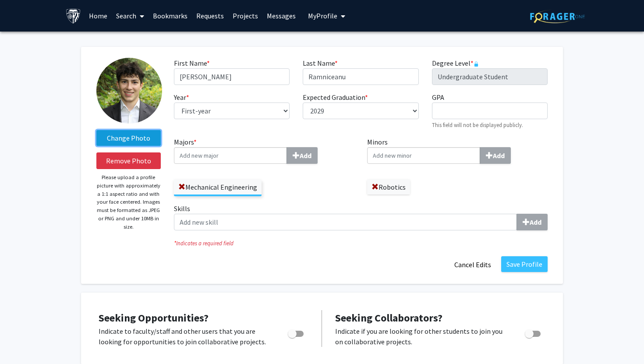 This screenshot has width=644, height=364. I want to click on label: ChangeProfile Picture, so click(128, 138).